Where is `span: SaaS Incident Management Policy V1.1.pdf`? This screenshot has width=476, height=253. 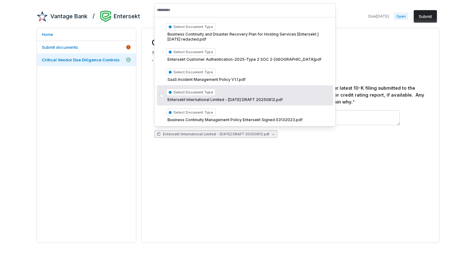 span: SaaS Incident Management Policy V1.1.pdf is located at coordinates (248, 80).